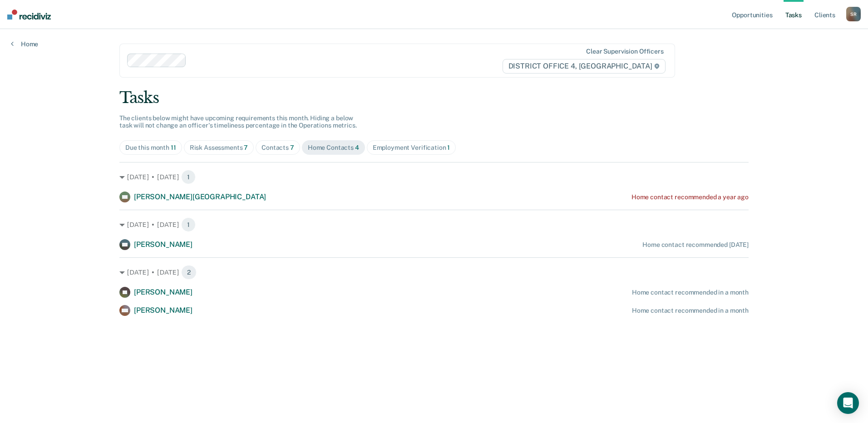  Describe the element at coordinates (854, 14) in the screenshot. I see `div: S R` at that location.